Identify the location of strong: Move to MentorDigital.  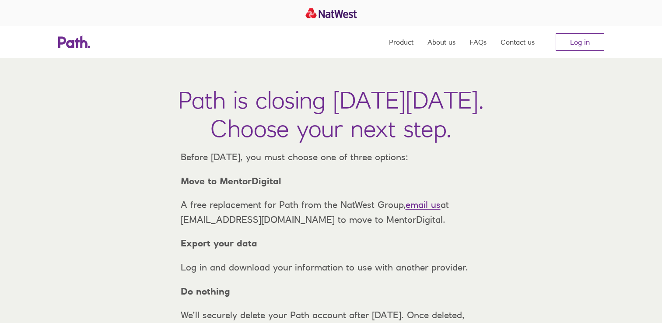
(231, 181).